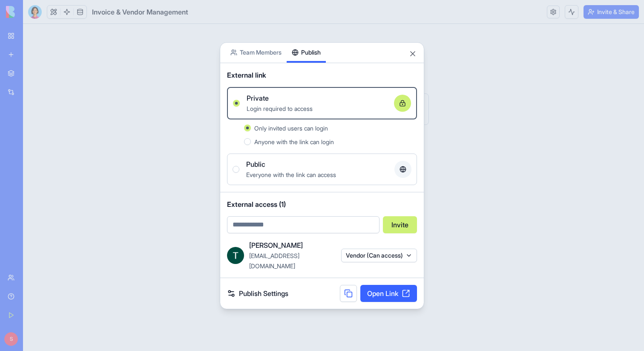  Describe the element at coordinates (256, 52) in the screenshot. I see `button: Team Members` at that location.